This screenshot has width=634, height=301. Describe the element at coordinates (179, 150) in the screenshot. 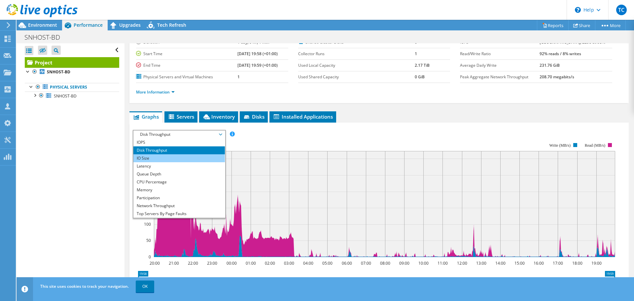

I see `li: Disk Throughput` at that location.